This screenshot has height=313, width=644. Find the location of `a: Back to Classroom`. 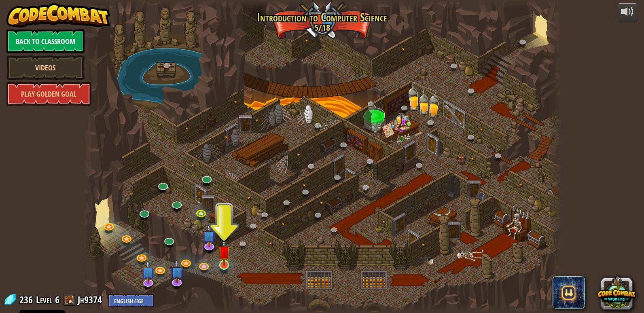

a: Back to Classroom is located at coordinates (45, 41).